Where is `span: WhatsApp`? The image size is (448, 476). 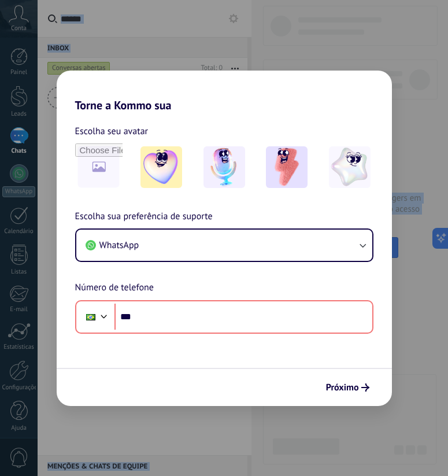
span: WhatsApp is located at coordinates (119, 245).